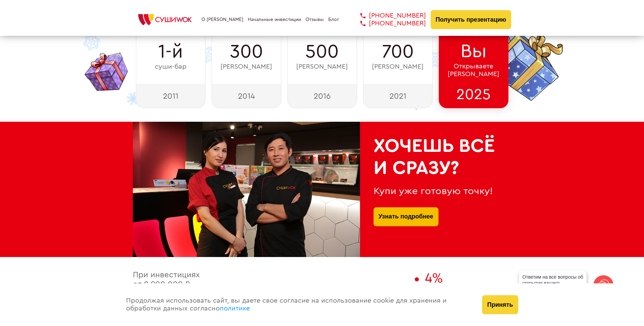  I want to click on h2: Хочешь всё и сразу?, so click(436, 157).